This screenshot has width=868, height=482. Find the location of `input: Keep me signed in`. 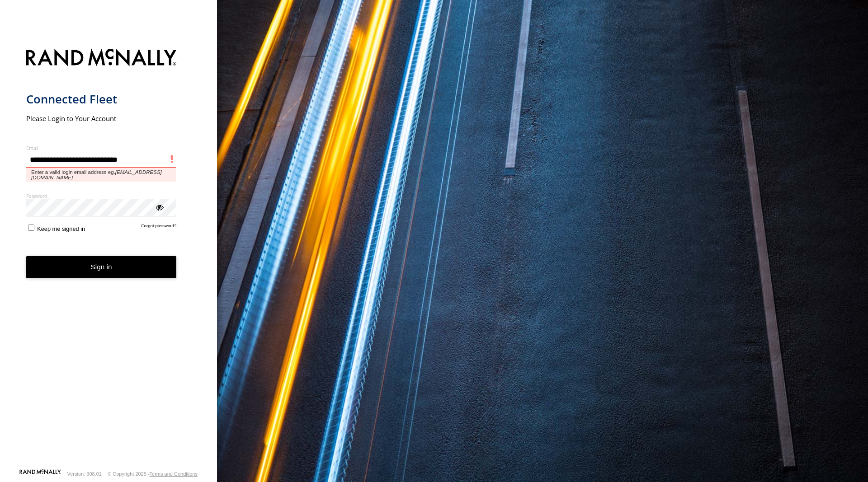

input: Keep me signed in is located at coordinates (31, 227).